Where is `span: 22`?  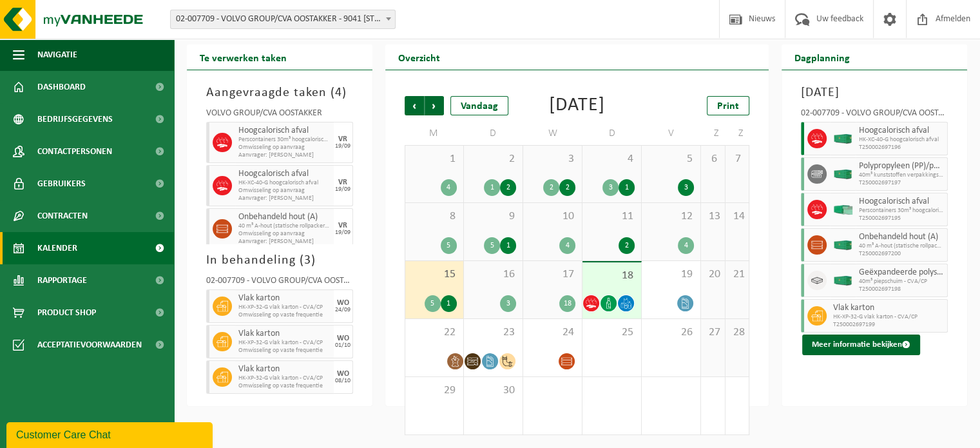
span: 22 is located at coordinates (434, 332).